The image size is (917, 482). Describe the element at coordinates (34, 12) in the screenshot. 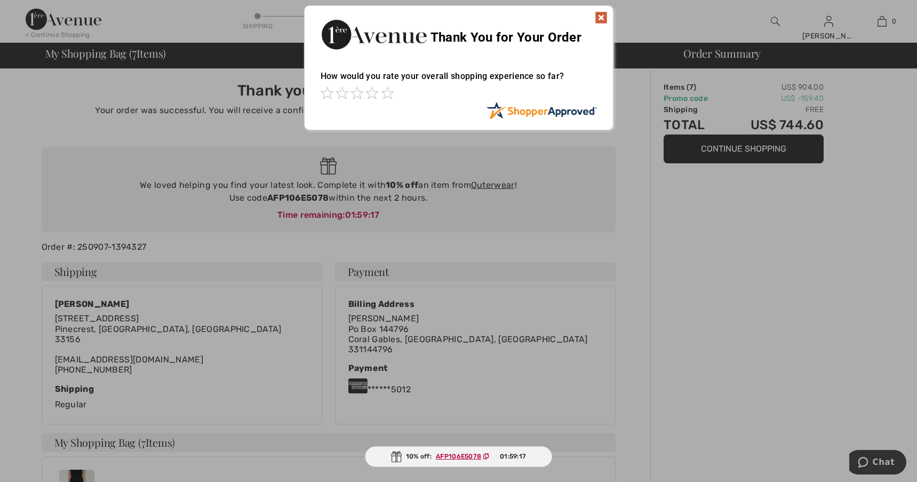

I see `span: Chat` at that location.